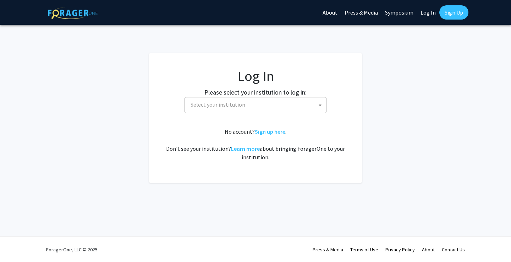 Image resolution: width=511 pixels, height=262 pixels. Describe the element at coordinates (328, 249) in the screenshot. I see `a: Press & Media` at that location.